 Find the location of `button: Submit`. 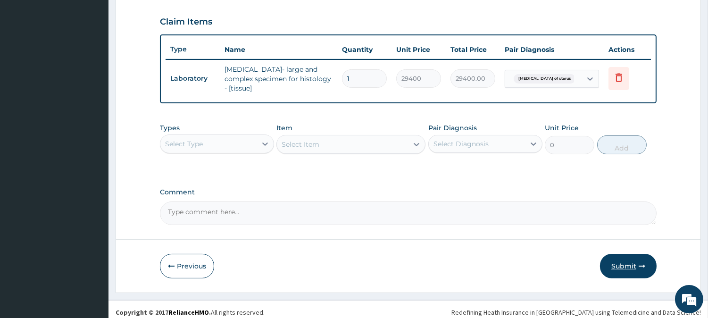

button: Submit is located at coordinates (628, 266).